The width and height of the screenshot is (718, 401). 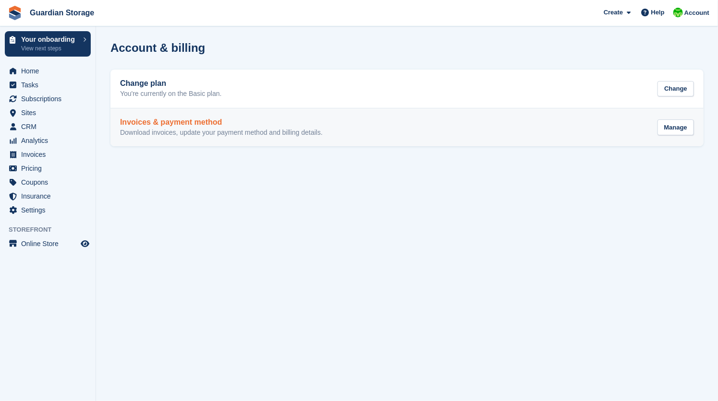 I want to click on div: Manage, so click(x=675, y=127).